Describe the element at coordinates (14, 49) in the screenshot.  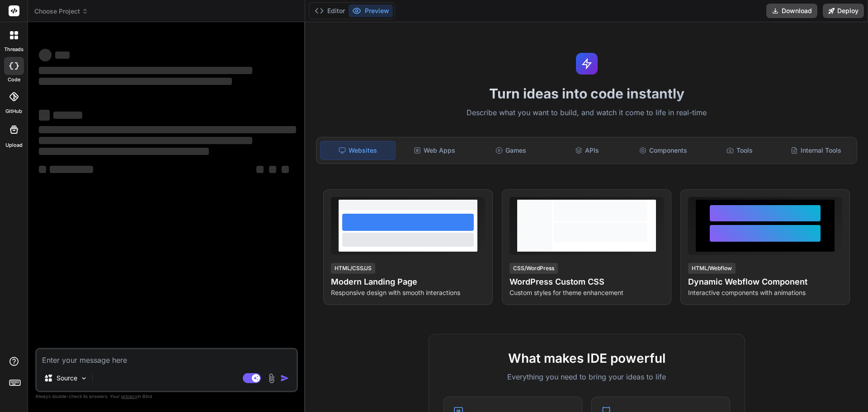
I see `label: threads` at that location.